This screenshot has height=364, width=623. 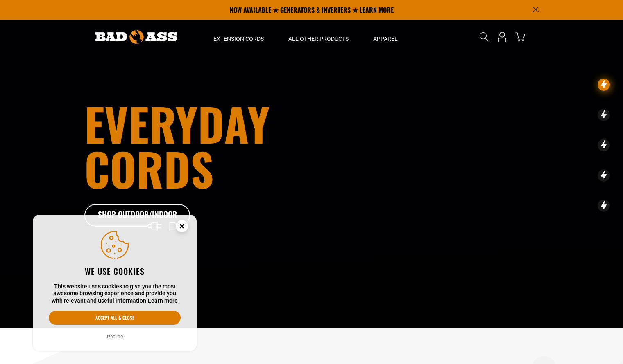 I want to click on aside: Cookie Consent, so click(x=115, y=283).